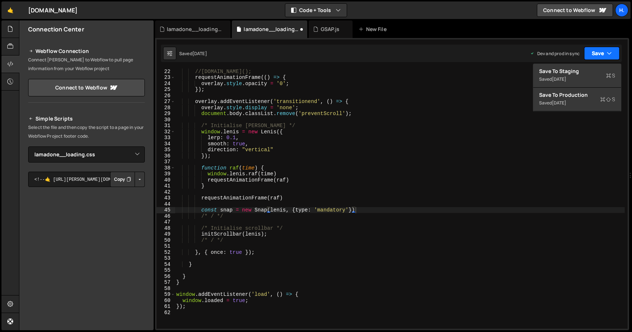 This screenshot has height=332, width=632. I want to click on div: Code + Tools, so click(577, 88).